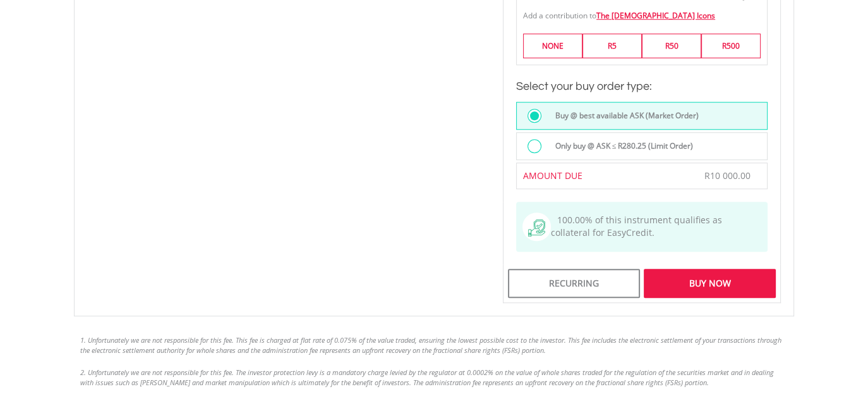 This screenshot has height=401, width=868. Describe the element at coordinates (623, 116) in the screenshot. I see `label: Buy @ best available ASK (Market Order)` at that location.